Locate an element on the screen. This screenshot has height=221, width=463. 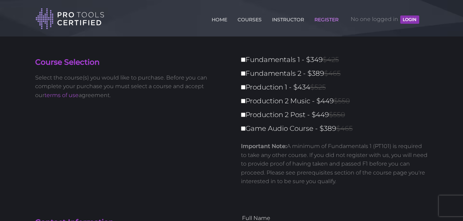
a: terms of use is located at coordinates (61, 95).